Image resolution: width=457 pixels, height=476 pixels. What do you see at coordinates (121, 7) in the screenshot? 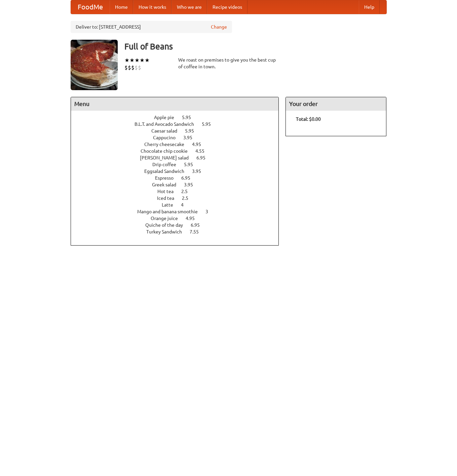
I see `a: Home` at bounding box center [121, 7].